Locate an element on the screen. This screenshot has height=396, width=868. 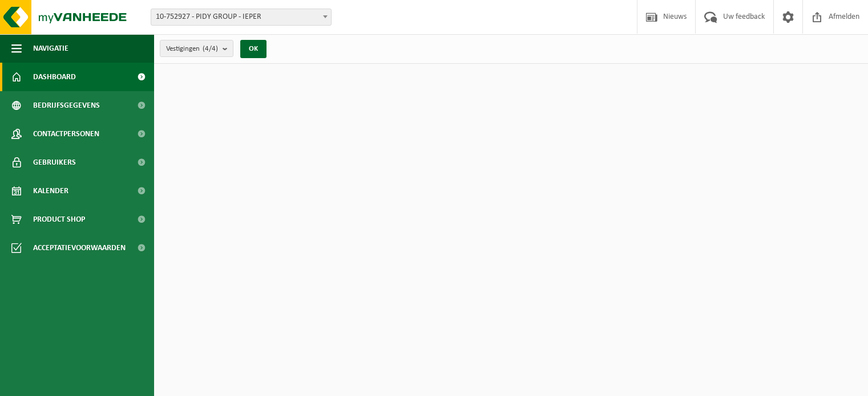
span: Product Shop is located at coordinates (59, 219).